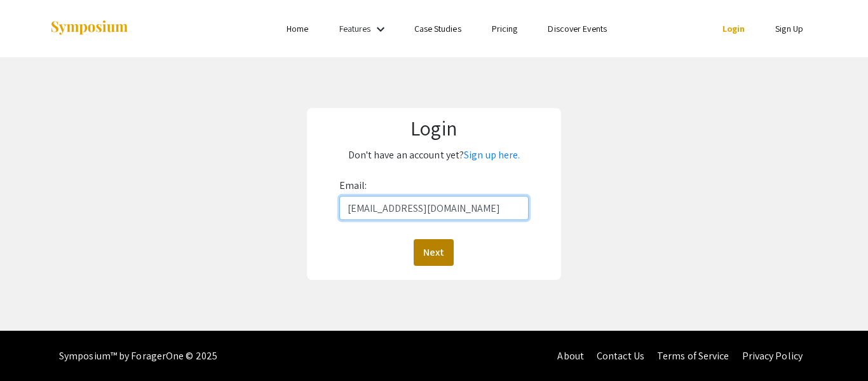 This screenshot has height=381, width=868. What do you see at coordinates (89, 28) in the screenshot?
I see `img: Symposium by ForagerOne` at bounding box center [89, 28].